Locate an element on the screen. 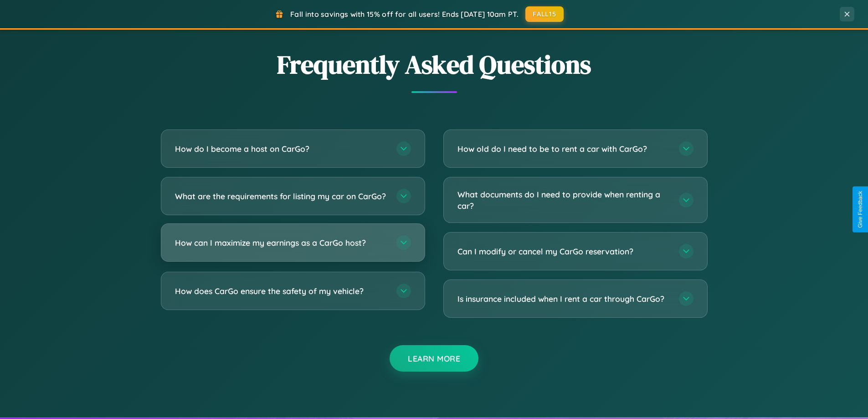 The height and width of the screenshot is (419, 868). h3: Is insurance included when I rent a car through CarGo? is located at coordinates (563, 298).